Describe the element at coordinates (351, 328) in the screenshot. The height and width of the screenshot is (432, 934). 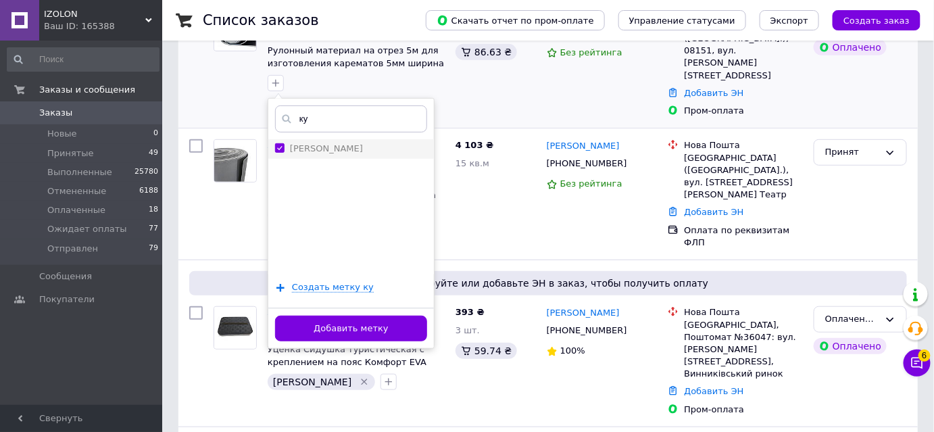
I see `button: Добавить метку` at that location.